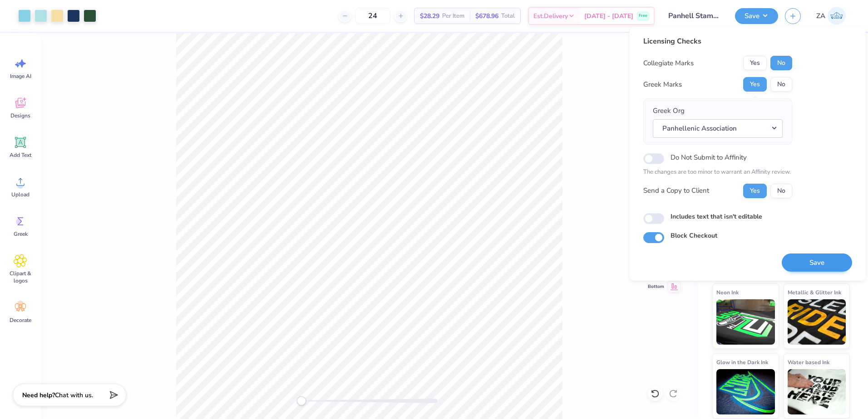 This screenshot has height=419, width=868. What do you see at coordinates (709, 157) in the screenshot?
I see `label: Do Not Submit to Affinity` at bounding box center [709, 157].